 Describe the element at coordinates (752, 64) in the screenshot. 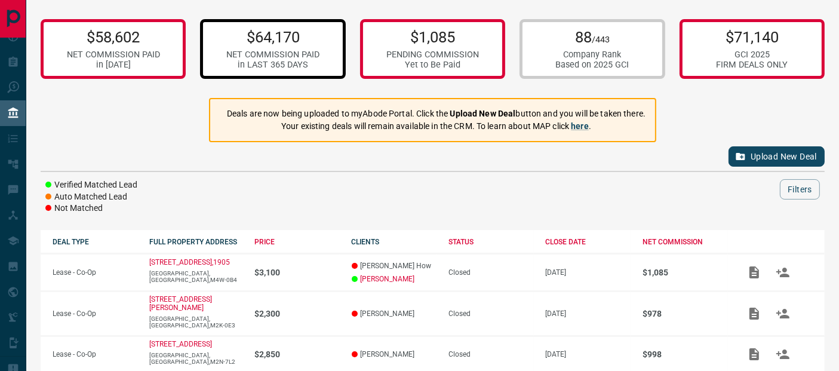

I see `div: FIRM DEALS ONLY` at that location.